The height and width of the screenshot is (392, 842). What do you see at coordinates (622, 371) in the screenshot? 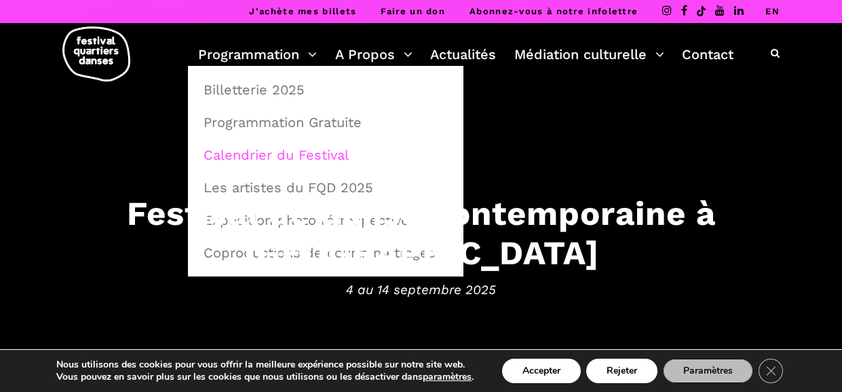
I see `button: Rejeter` at bounding box center [622, 371].